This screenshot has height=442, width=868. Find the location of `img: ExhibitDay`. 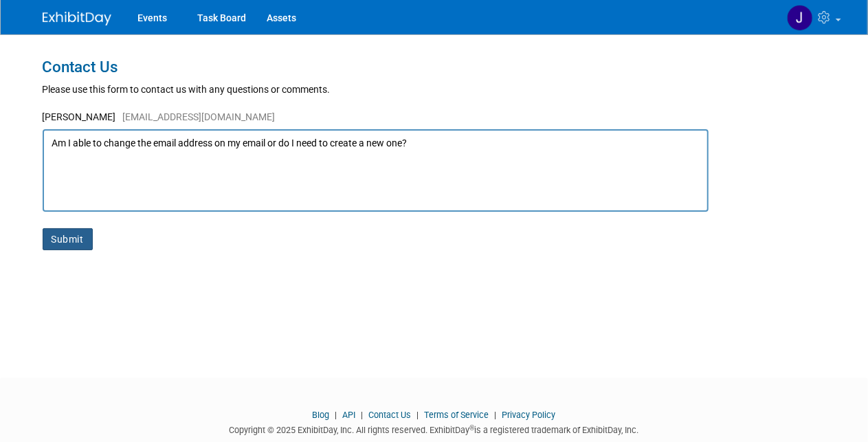

img: ExhibitDay is located at coordinates (77, 19).